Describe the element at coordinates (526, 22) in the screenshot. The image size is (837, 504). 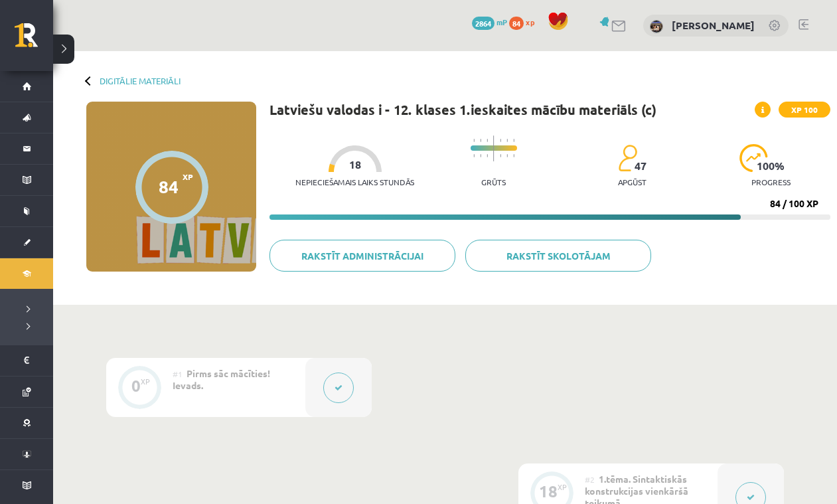
I see `a: 84 xp` at that location.